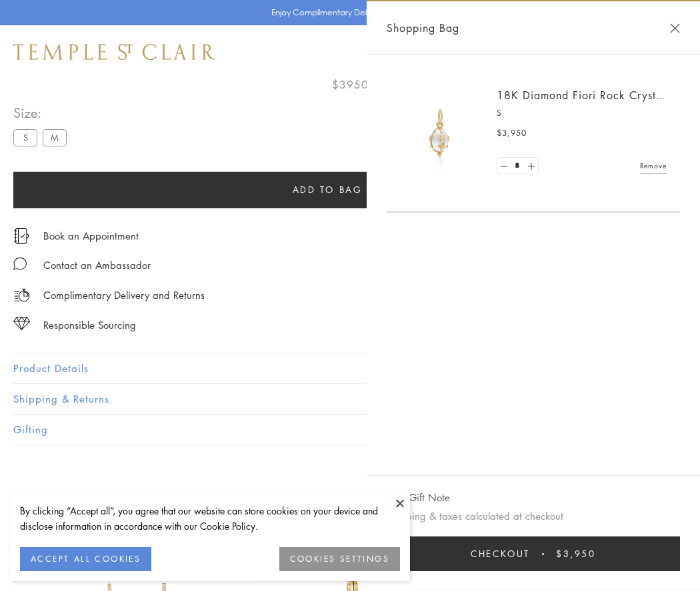  Describe the element at coordinates (86, 559) in the screenshot. I see `button: ACCEPT ALL COOKIES` at that location.